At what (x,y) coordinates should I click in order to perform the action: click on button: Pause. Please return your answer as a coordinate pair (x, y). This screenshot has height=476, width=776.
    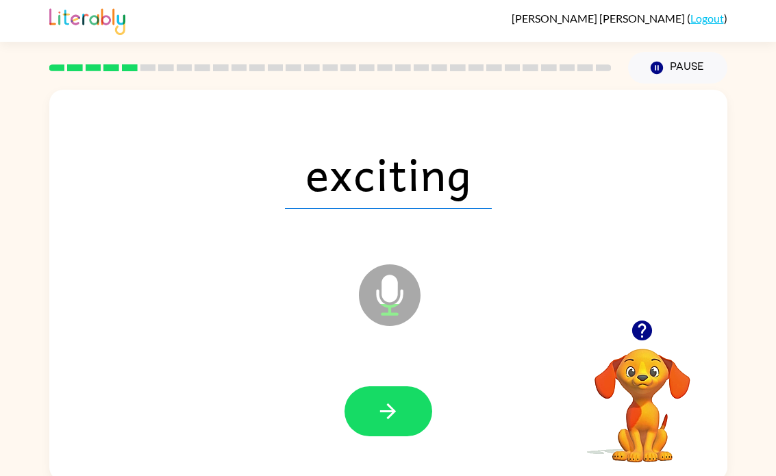
    Looking at the image, I should click on (678, 68).